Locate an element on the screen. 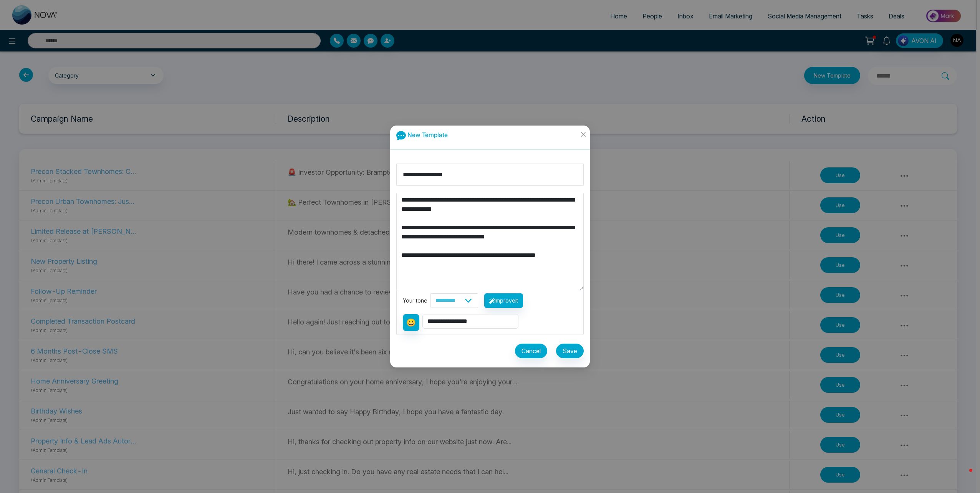 The width and height of the screenshot is (980, 493). button: Save is located at coordinates (570, 351).